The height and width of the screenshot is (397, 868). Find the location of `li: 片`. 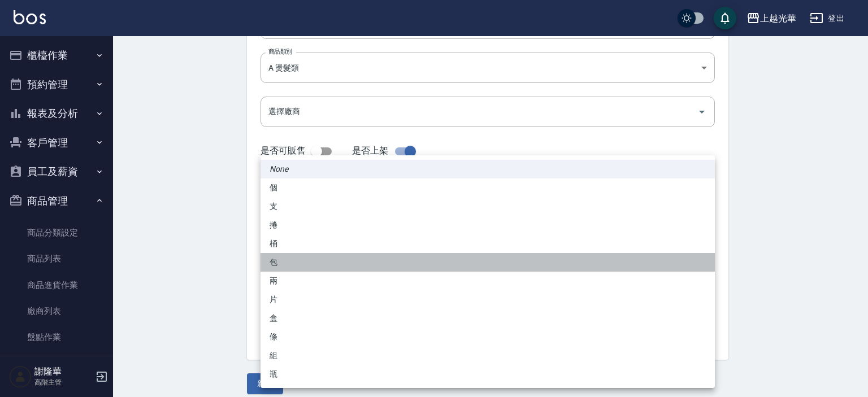

li: 片 is located at coordinates (488, 299).